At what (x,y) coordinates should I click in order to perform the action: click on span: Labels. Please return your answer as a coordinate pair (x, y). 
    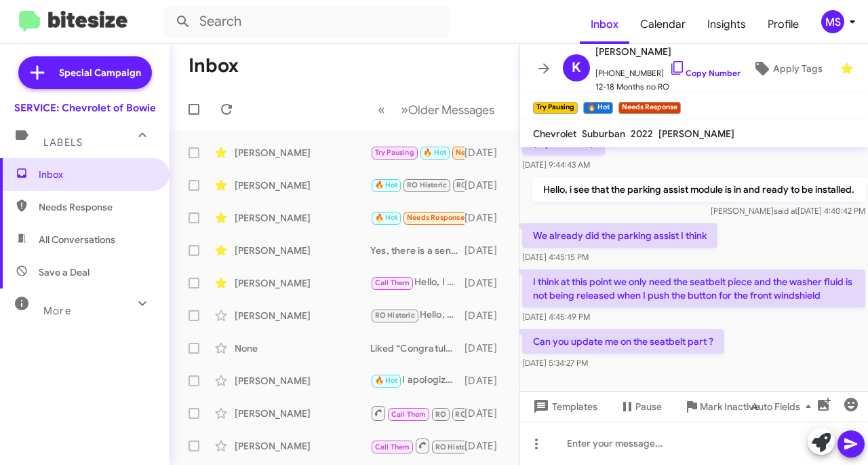
    Looking at the image, I should click on (63, 143).